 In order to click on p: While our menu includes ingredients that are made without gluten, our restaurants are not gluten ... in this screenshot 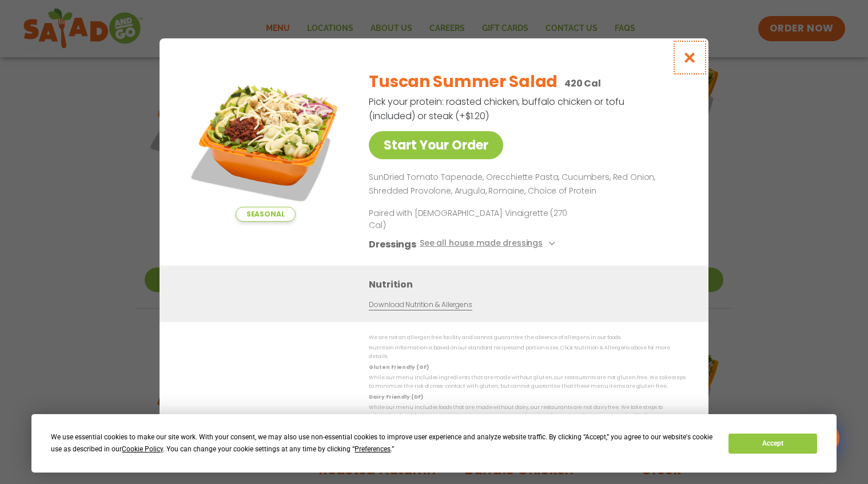, I will do `click(527, 382)`.